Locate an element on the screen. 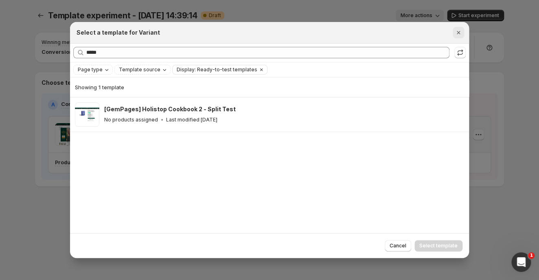 The height and width of the screenshot is (280, 539). button: Display: Ready-to-test templates is located at coordinates (215, 70).